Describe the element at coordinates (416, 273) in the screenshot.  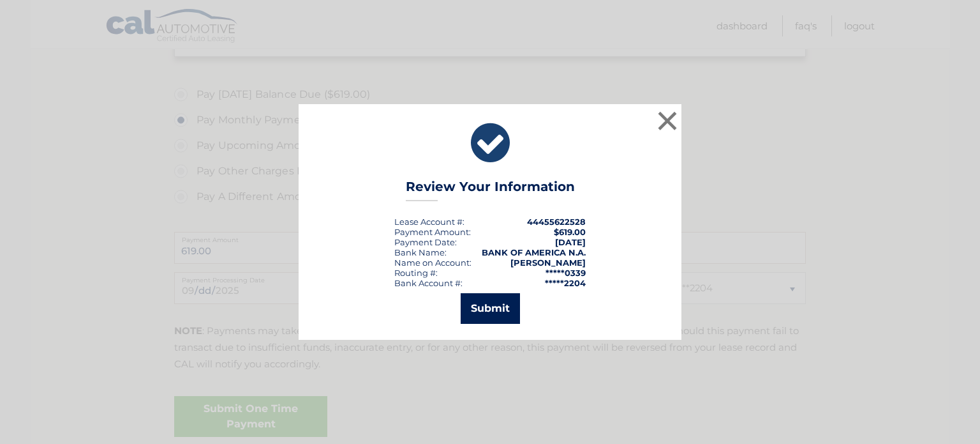
I see `div: Routing #:` at that location.